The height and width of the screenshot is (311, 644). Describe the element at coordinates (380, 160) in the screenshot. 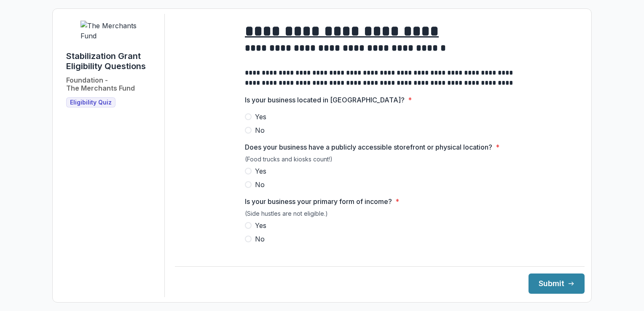

I see `div: (Food trucks and kiosks count!)` at that location.